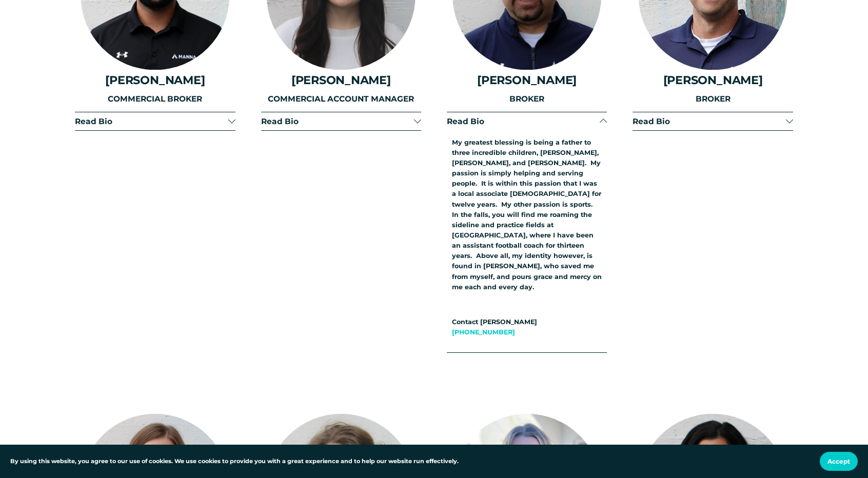 The width and height of the screenshot is (868, 478). What do you see at coordinates (341, 99) in the screenshot?
I see `p: COMMERCIAL ACCOUNT MANAGER` at bounding box center [341, 99].